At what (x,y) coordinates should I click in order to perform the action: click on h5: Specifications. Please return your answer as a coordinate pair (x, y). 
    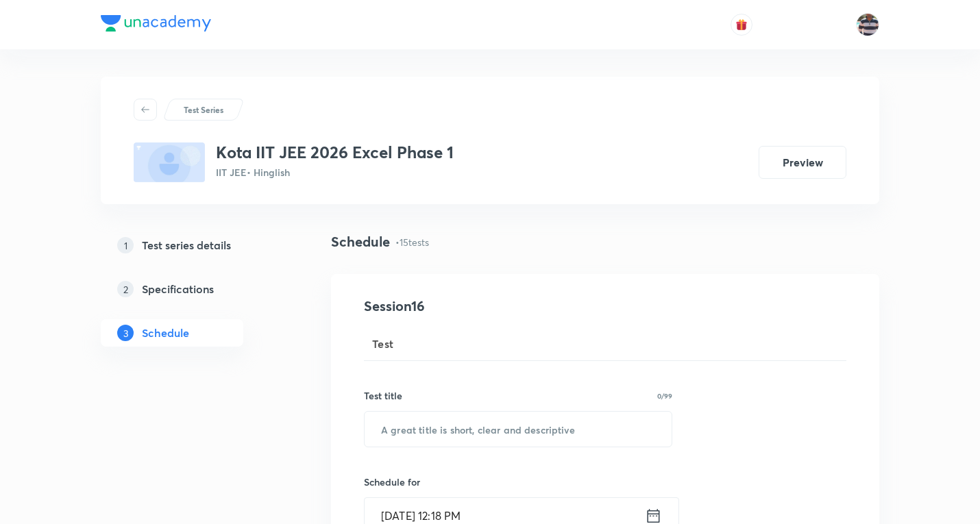
    Looking at the image, I should click on (177, 289).